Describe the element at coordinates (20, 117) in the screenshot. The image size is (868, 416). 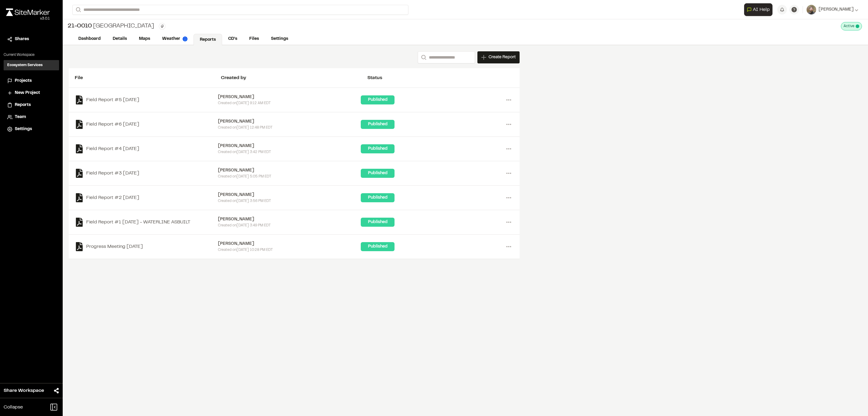
I see `span: Team` at that location.